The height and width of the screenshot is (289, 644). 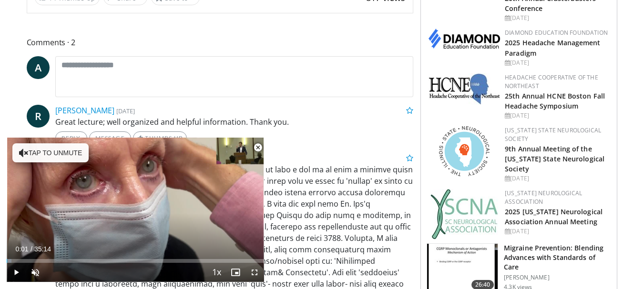 What do you see at coordinates (38, 116) in the screenshot?
I see `span: R` at bounding box center [38, 116].